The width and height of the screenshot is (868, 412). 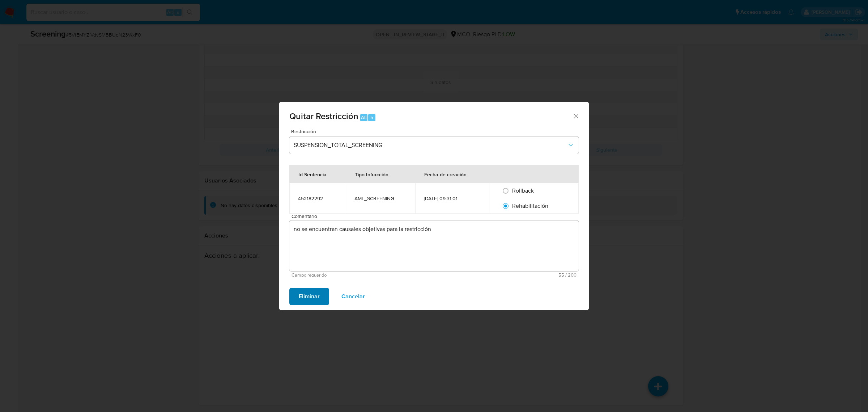 I want to click on span: Cancelar, so click(x=353, y=297).